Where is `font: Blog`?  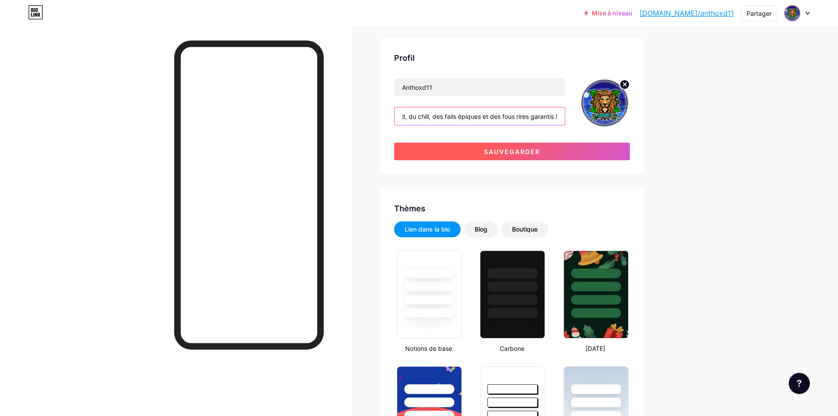 font: Blog is located at coordinates (481, 229).